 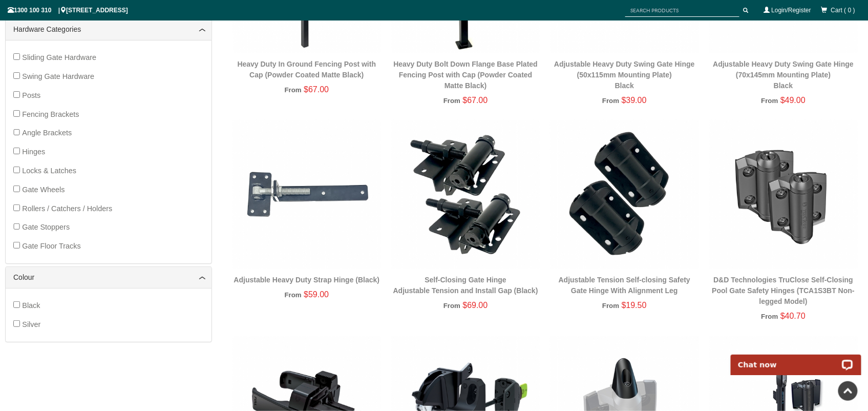 I want to click on a: Colour, so click(x=109, y=277).